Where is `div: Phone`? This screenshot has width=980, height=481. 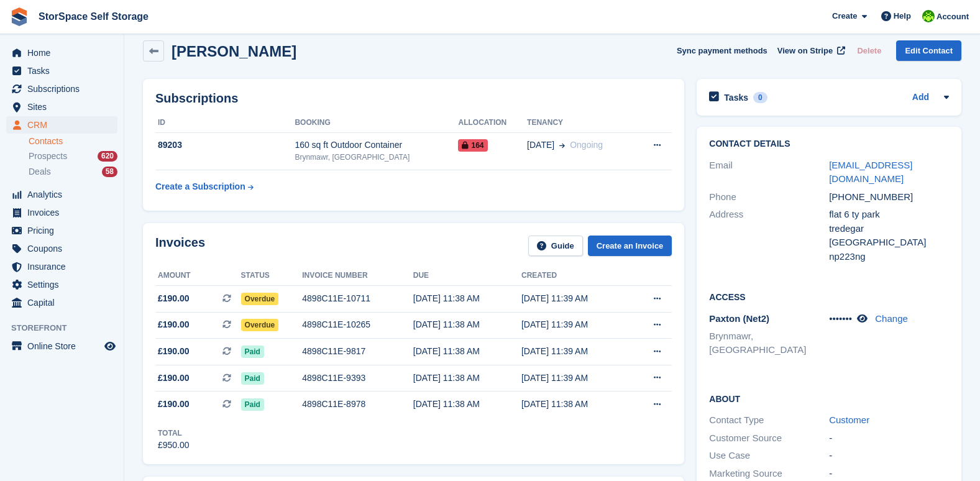
div: Phone is located at coordinates (769, 197).